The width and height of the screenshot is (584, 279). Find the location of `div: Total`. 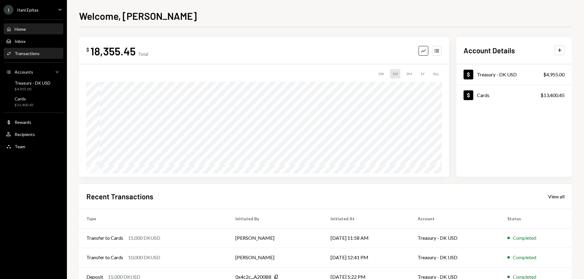

div: Total is located at coordinates (143, 54).